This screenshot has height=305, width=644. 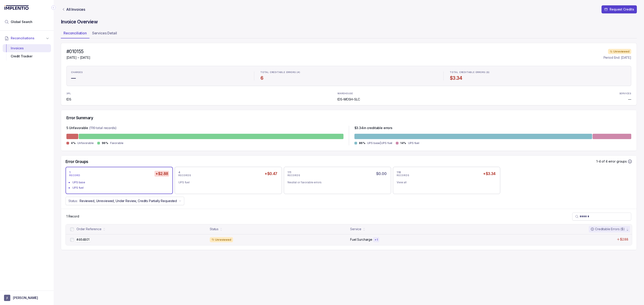 What do you see at coordinates (77, 73) in the screenshot?
I see `p: CHARGES` at bounding box center [77, 73].